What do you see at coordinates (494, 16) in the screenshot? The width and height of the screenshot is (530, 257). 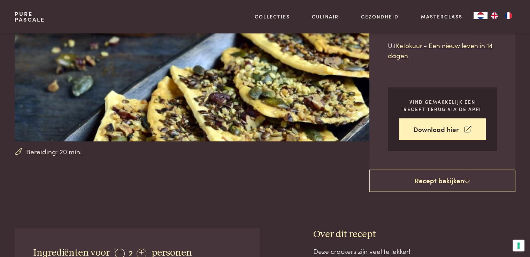 I see `aside: Language selected: Nederlands` at bounding box center [494, 16].